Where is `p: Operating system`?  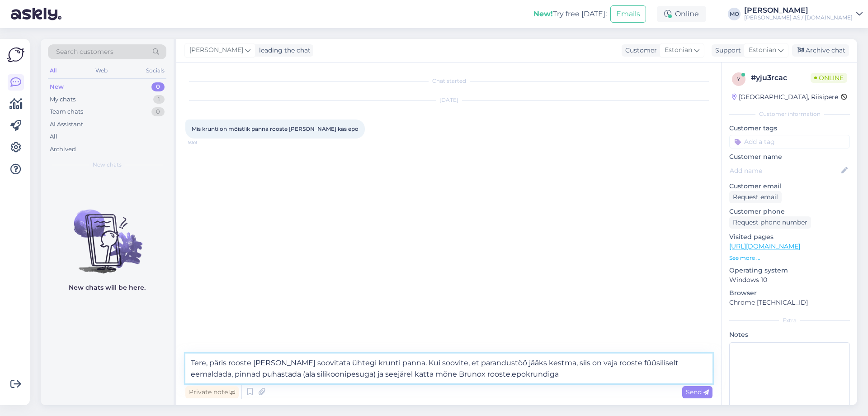 p: Operating system is located at coordinates (789, 270).